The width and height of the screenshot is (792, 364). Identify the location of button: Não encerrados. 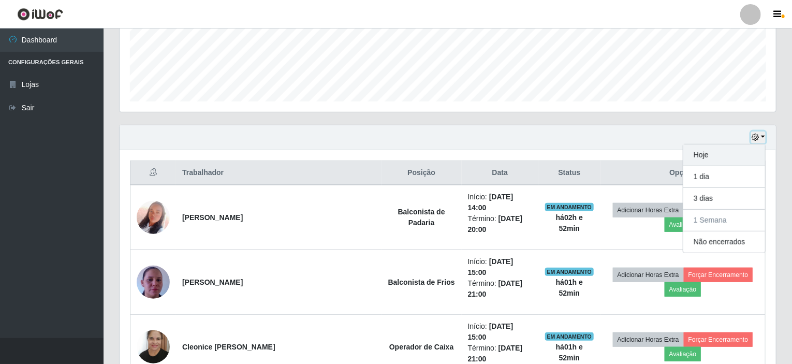
(724, 242).